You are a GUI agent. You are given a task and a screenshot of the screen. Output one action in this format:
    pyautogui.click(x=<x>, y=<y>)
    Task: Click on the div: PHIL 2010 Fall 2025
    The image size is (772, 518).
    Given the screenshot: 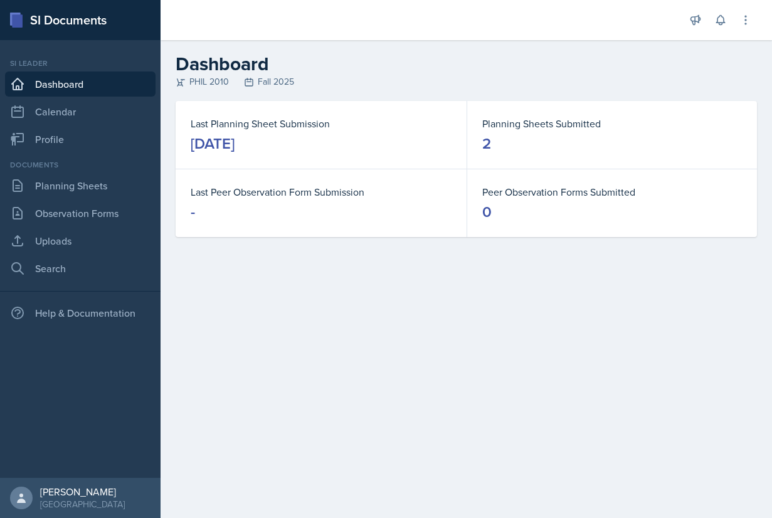 What is the action you would take?
    pyautogui.click(x=466, y=81)
    